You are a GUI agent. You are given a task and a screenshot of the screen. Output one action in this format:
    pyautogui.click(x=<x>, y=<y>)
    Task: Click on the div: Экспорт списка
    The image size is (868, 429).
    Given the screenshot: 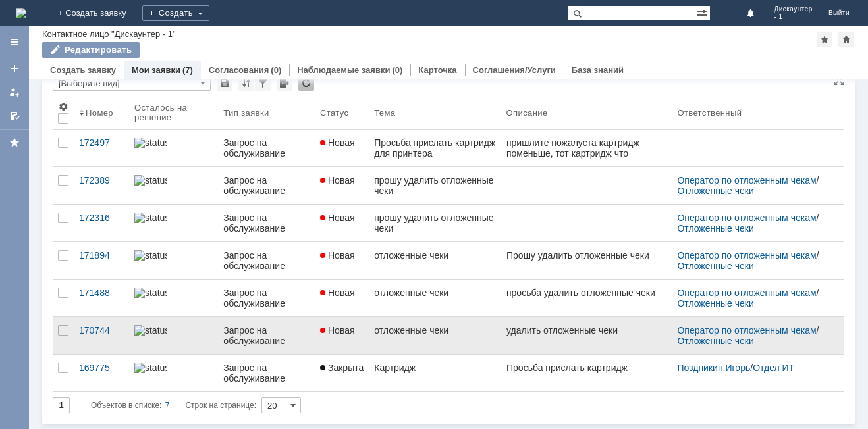 What is the action you would take?
    pyautogui.click(x=284, y=83)
    